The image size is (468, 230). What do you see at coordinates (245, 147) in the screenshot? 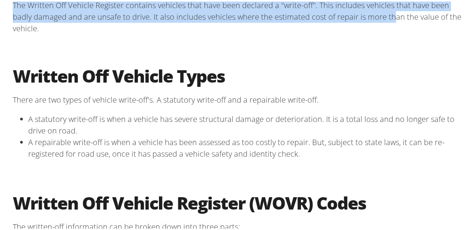
I see `li: A repairable write-off is when a vehicle has been assessed as too costly to repair. But, subject ...` at bounding box center [245, 147].